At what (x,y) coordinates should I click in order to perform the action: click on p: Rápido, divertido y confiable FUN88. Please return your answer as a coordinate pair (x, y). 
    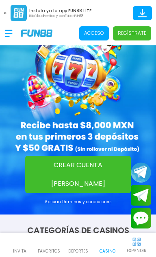
    Looking at the image, I should click on (60, 16).